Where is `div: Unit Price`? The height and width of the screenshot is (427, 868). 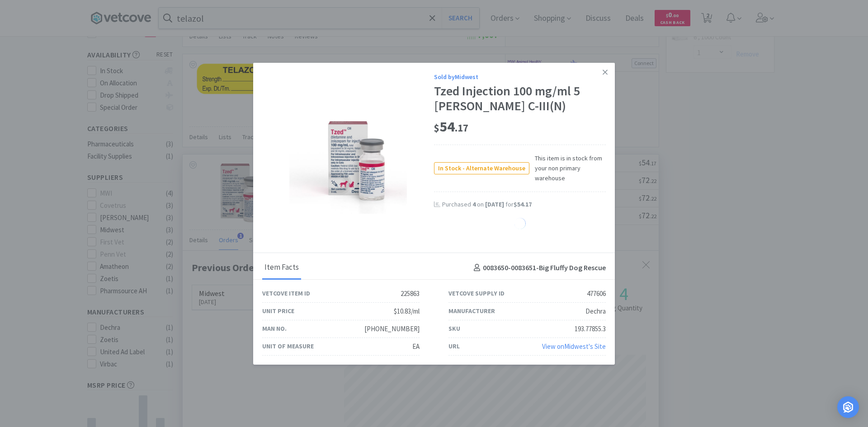
div: Unit Price is located at coordinates (278, 311).